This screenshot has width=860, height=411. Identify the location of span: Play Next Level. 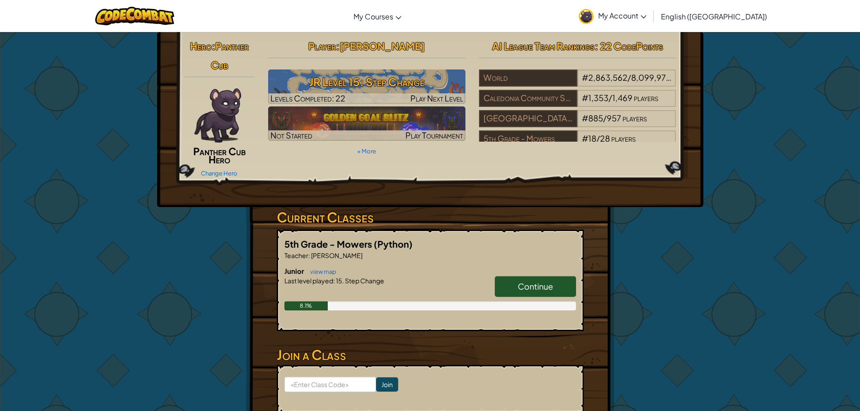
(436, 98).